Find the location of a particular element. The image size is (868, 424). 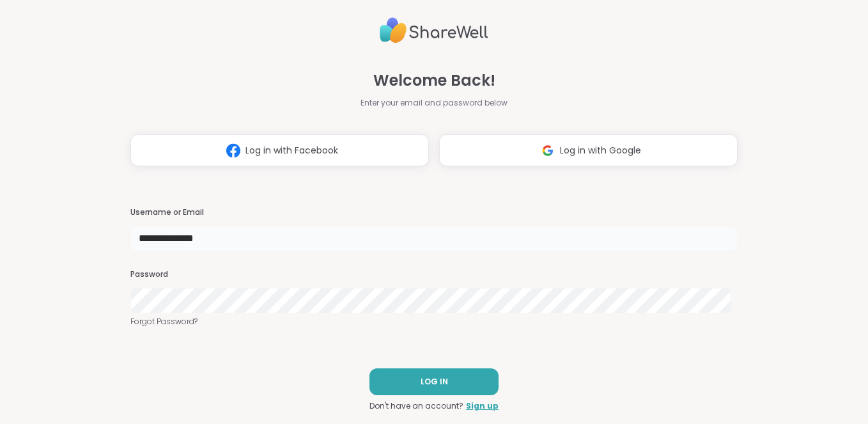

button: LOG IN is located at coordinates (434, 382).